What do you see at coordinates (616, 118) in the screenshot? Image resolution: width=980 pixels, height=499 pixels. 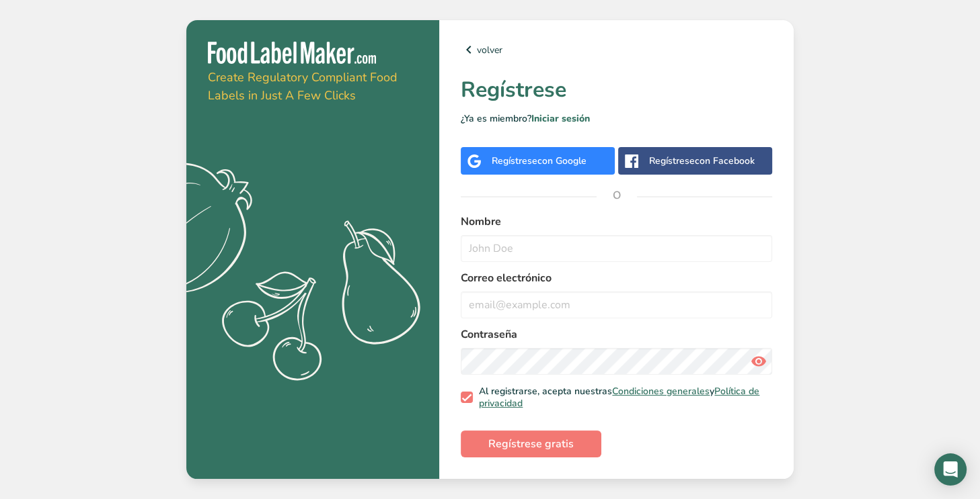 I see `p: ¿Ya es miembro?` at bounding box center [616, 118].